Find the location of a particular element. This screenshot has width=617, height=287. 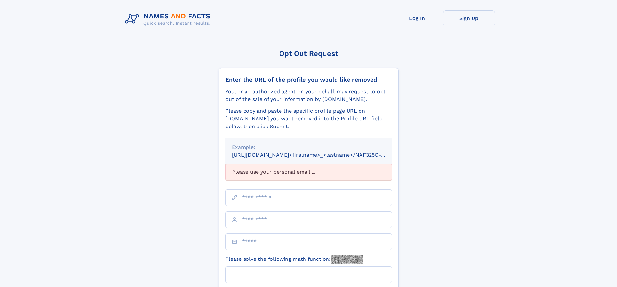

div: Opt Out Request is located at coordinates (308, 53).